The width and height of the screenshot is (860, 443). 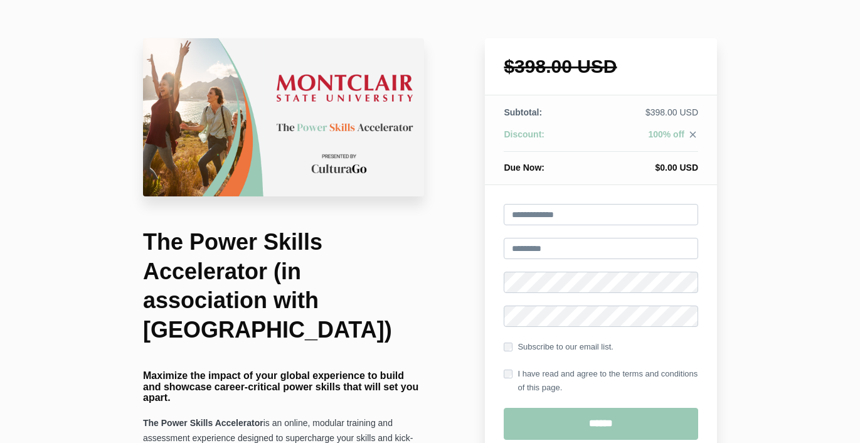 What do you see at coordinates (546, 163) in the screenshot?
I see `th: Due Now:` at bounding box center [546, 163].